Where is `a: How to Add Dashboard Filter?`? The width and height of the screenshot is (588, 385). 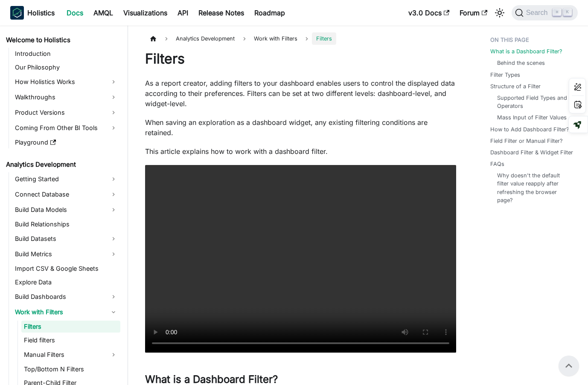
a: How to Add Dashboard Filter? is located at coordinates (530, 129).